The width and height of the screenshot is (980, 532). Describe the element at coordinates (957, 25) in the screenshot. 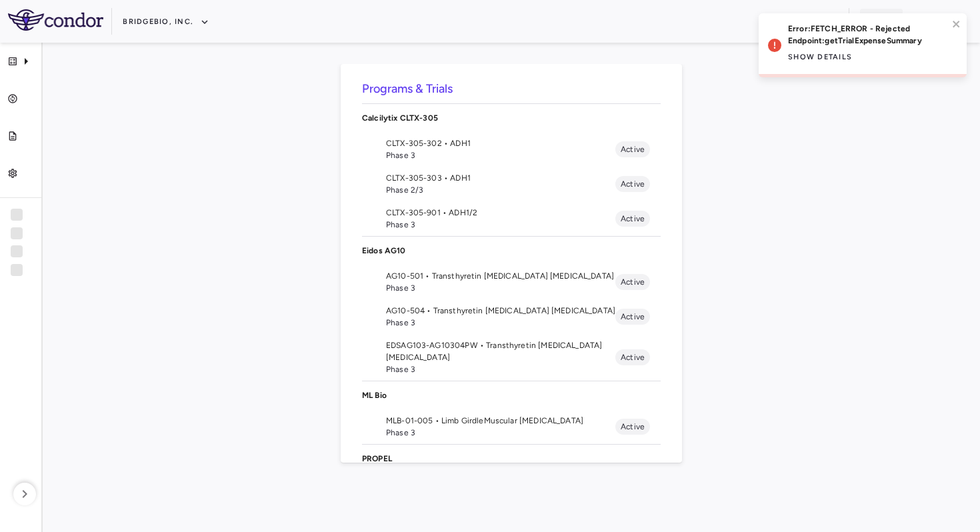

I see `button: close` at that location.